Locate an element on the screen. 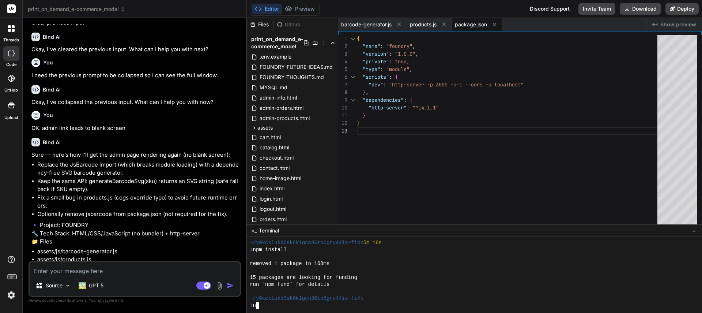 Image resolution: width=702 pixels, height=313 pixels. div: Github is located at coordinates (289, 25).